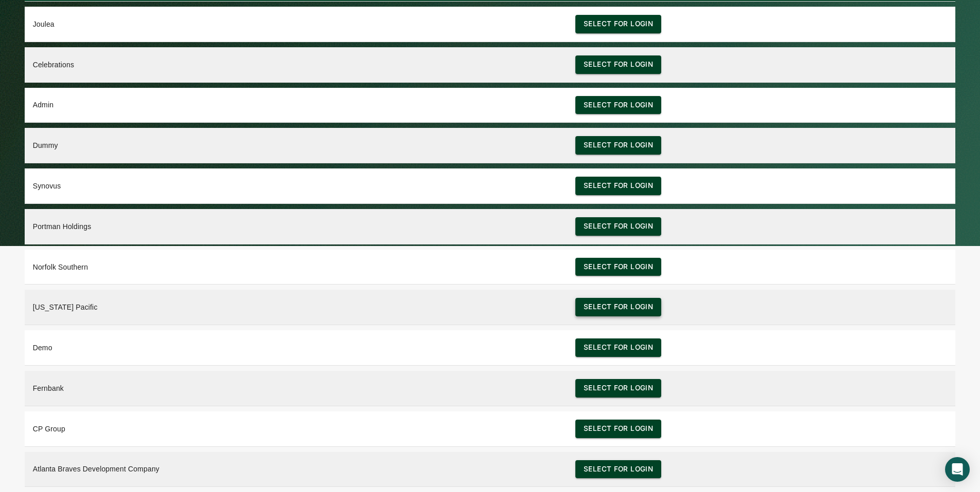 Image resolution: width=980 pixels, height=492 pixels. I want to click on td: Admin, so click(296, 105).